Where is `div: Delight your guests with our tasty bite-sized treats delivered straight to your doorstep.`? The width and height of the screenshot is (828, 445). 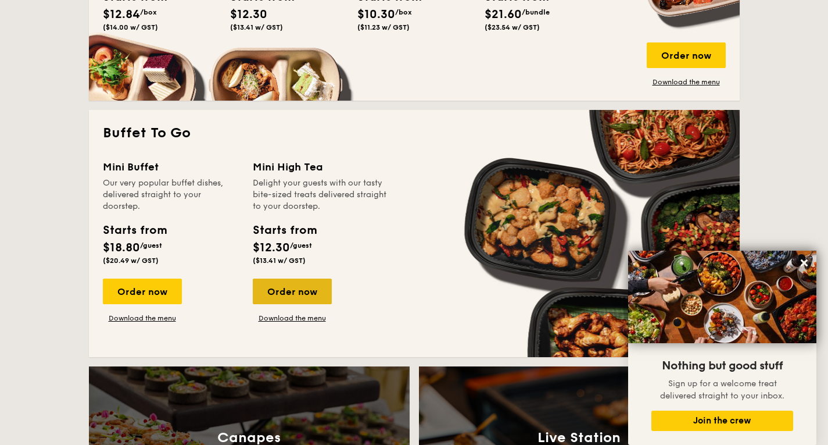
div: Delight your guests with our tasty bite-sized treats delivered straight to your doorstep. is located at coordinates (321, 195).